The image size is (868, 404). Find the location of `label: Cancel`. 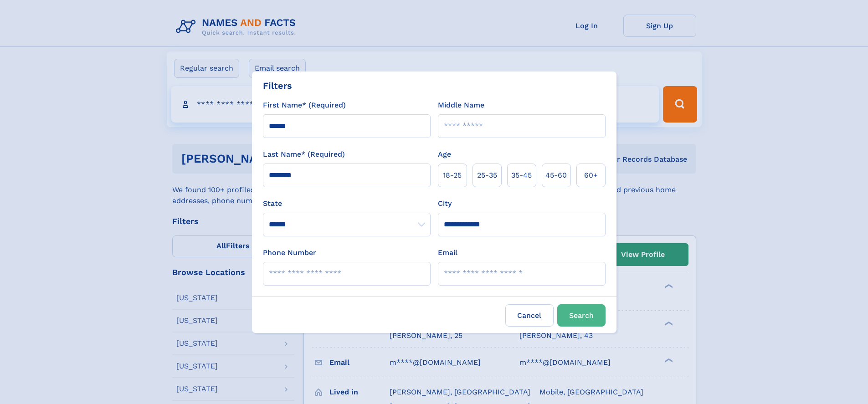

label: Cancel is located at coordinates (530, 315).